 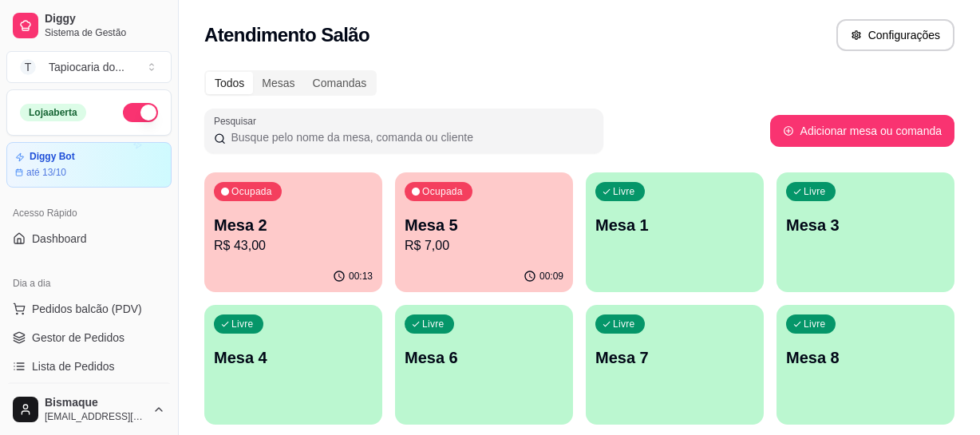 I want to click on a: Diggy Botaté 13/10, so click(x=89, y=165).